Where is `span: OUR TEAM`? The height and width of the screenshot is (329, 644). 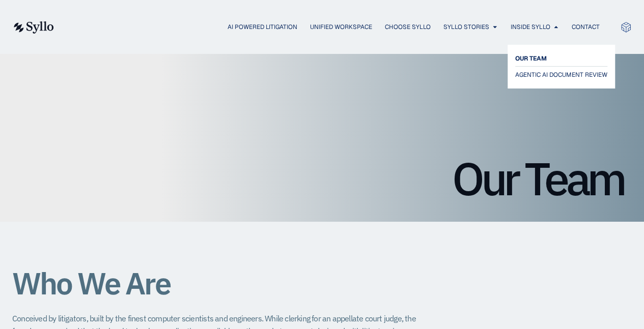
span: OUR TEAM is located at coordinates (531, 59).